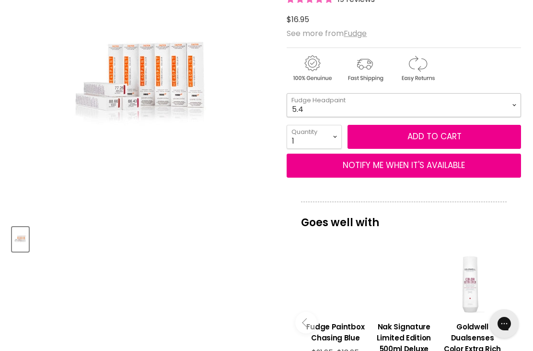 Image resolution: width=533 pixels, height=351 pixels. I want to click on span: See more from, so click(327, 33).